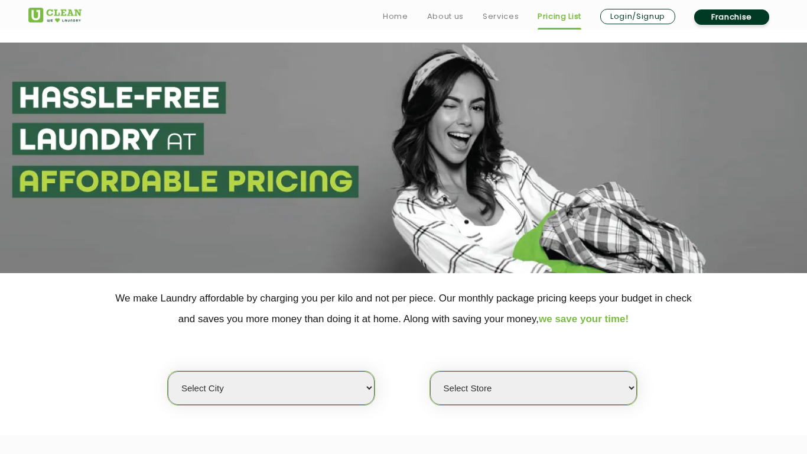 This screenshot has width=807, height=454. I want to click on p: We make Laundry affordable by charging you per kilo and not per piece. Our monthly package pricin..., so click(404, 308).